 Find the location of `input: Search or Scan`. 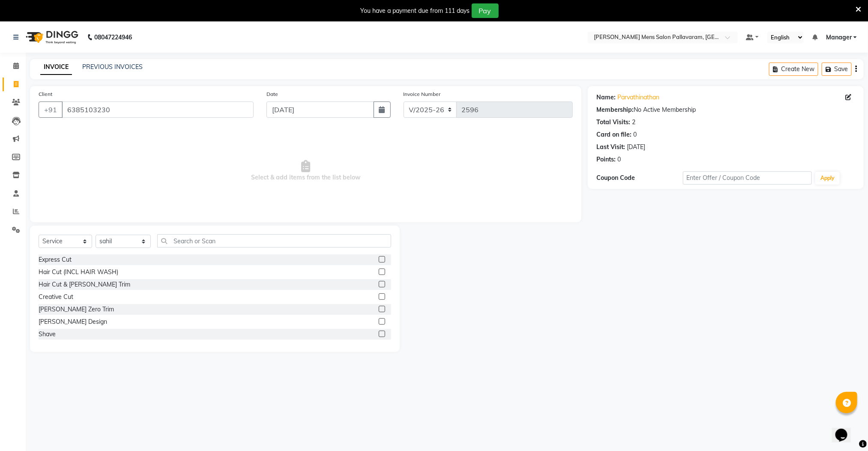

input: Search or Scan is located at coordinates (274, 241).